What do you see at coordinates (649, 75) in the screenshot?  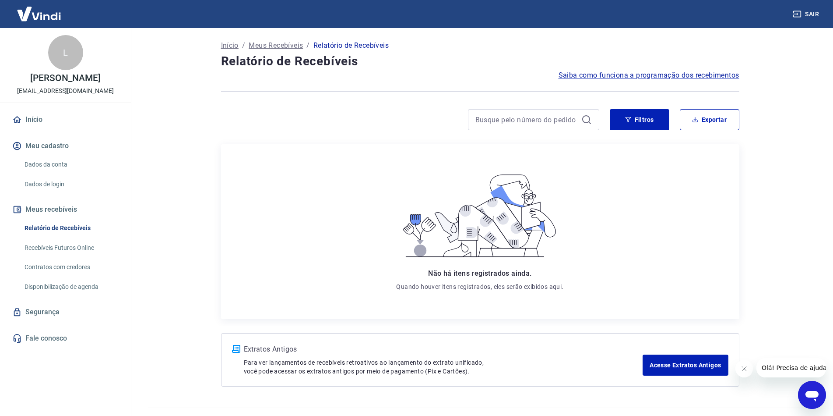 I see `a: Saiba como funciona a programação dos recebimentos` at bounding box center [649, 75].